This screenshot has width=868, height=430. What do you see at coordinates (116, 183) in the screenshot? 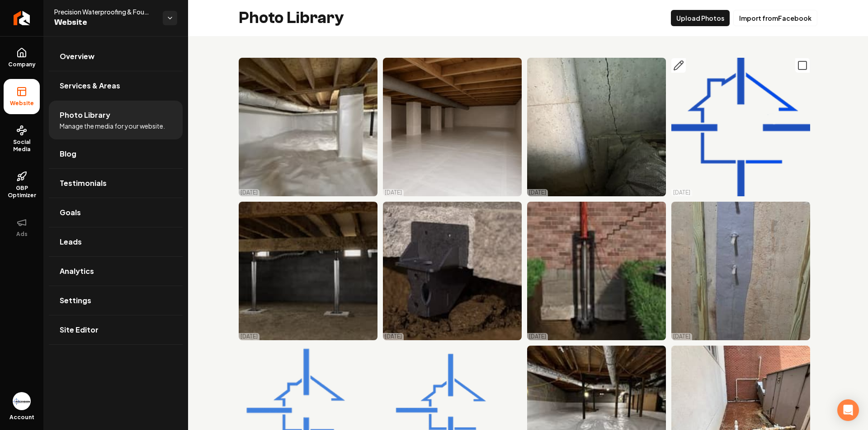
I see `a: Testimonials` at bounding box center [116, 183].